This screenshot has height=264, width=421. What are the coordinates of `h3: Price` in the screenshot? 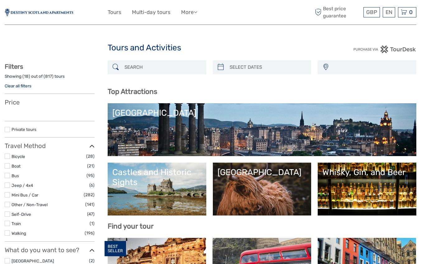 It's located at (49, 102).